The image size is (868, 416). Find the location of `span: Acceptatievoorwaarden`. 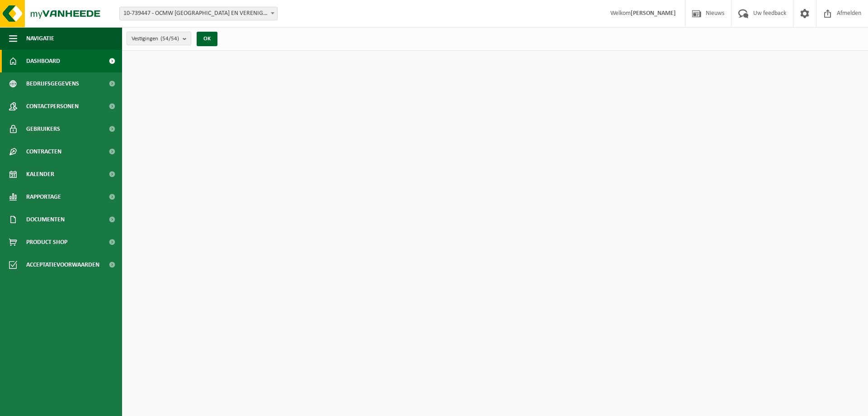

span: Acceptatievoorwaarden is located at coordinates (63, 265).